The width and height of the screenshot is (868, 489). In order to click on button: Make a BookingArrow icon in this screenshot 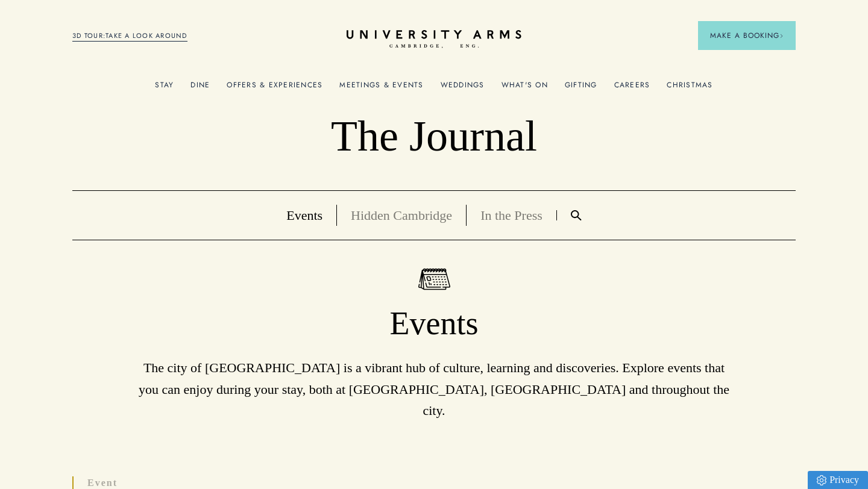, I will do `click(747, 36)`.